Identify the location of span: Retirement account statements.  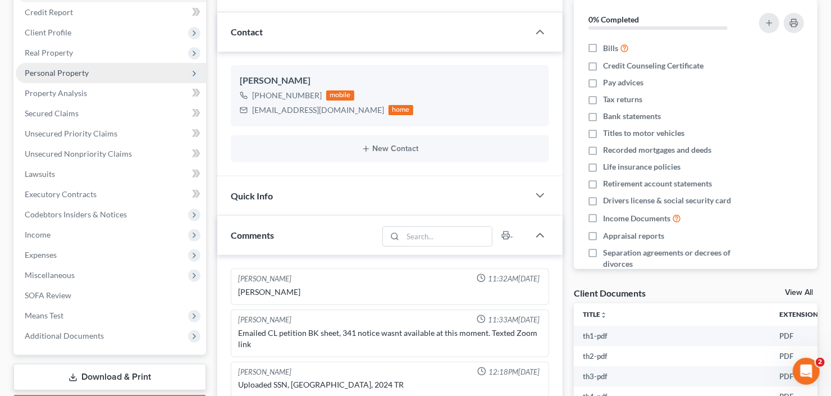
(658, 184).